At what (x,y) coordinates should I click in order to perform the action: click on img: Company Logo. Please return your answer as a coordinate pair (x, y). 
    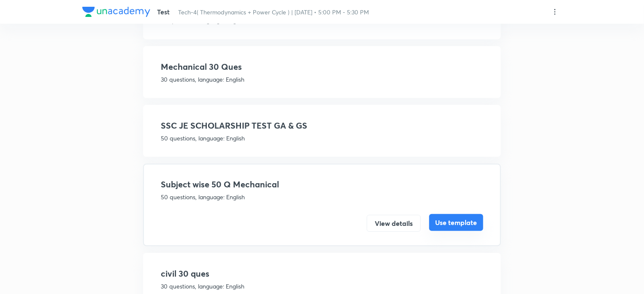
    Looking at the image, I should click on (116, 11).